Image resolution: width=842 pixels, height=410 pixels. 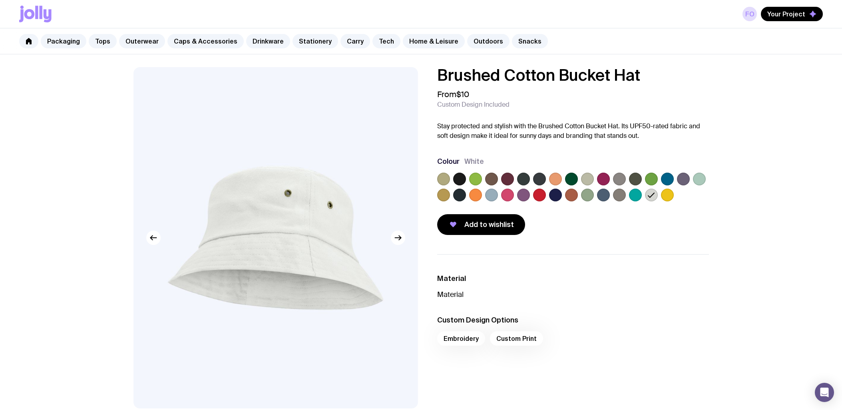 I want to click on a: Drinkware, so click(x=268, y=41).